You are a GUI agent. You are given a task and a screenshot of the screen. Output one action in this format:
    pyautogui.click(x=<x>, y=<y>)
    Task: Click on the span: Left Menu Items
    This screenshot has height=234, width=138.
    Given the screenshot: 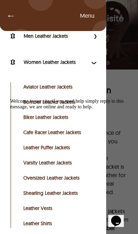 What is the action you would take?
    pyautogui.click(x=91, y=16)
    